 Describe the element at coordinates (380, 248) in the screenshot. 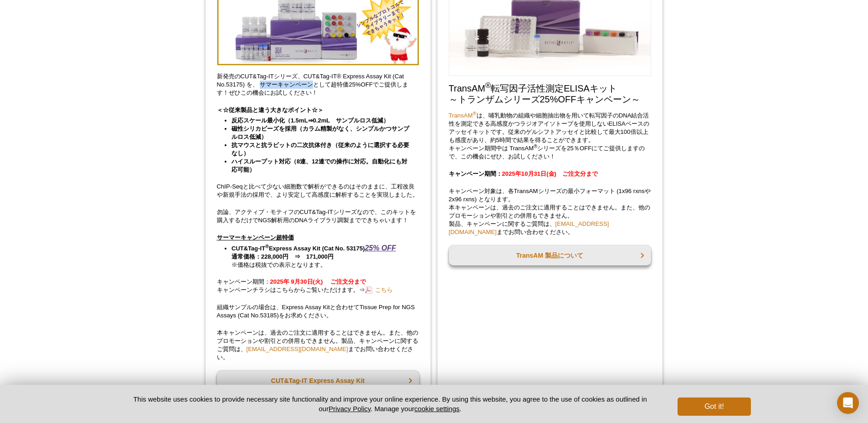

I see `em: 25% OFF` at that location.